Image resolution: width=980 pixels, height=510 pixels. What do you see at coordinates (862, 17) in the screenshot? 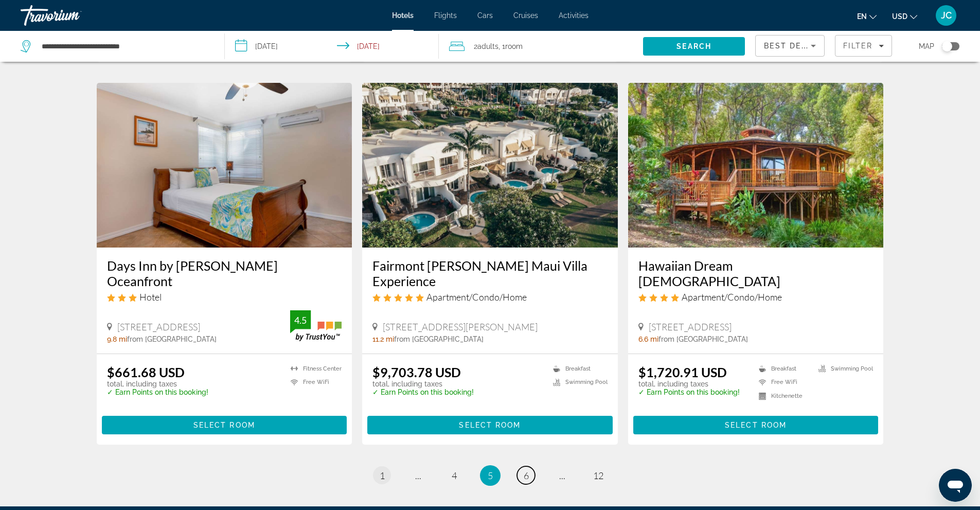
I see `span: en` at bounding box center [862, 17].